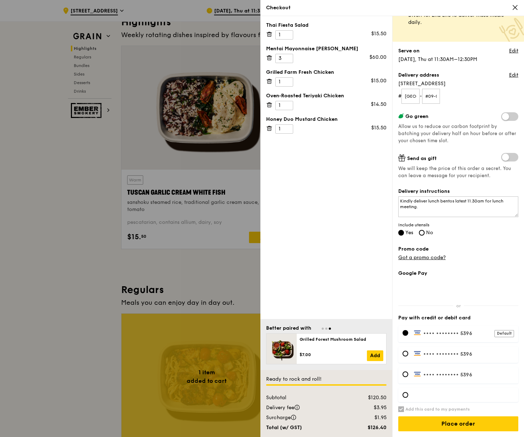 The height and width of the screenshot is (437, 524). I want to click on label: Serve on, so click(409, 51).